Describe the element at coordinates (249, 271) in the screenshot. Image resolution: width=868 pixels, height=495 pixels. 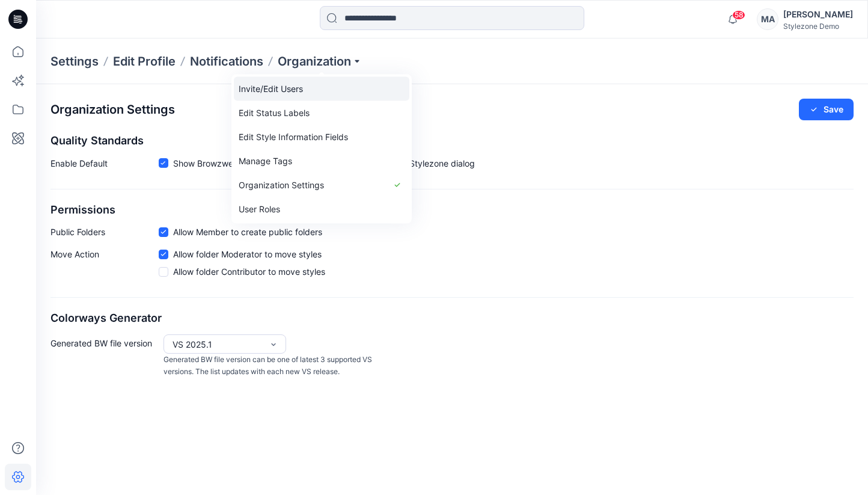
I see `span: Allow folder Contributor to move styles` at that location.